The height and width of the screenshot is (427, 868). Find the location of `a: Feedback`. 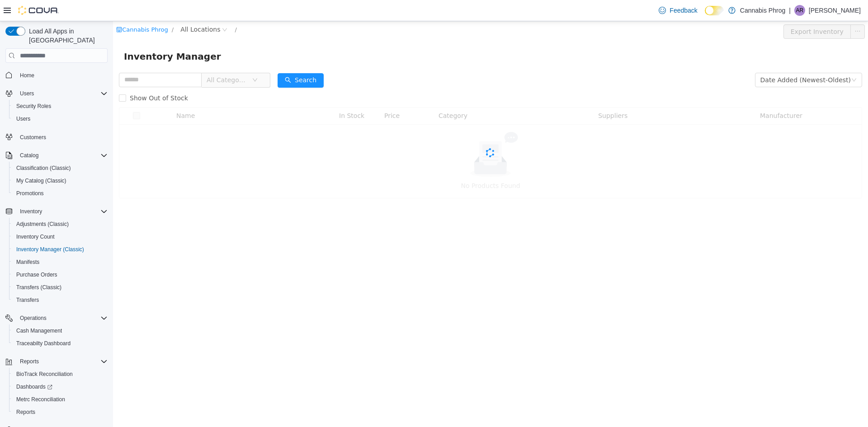

a: Feedback is located at coordinates (677, 11).